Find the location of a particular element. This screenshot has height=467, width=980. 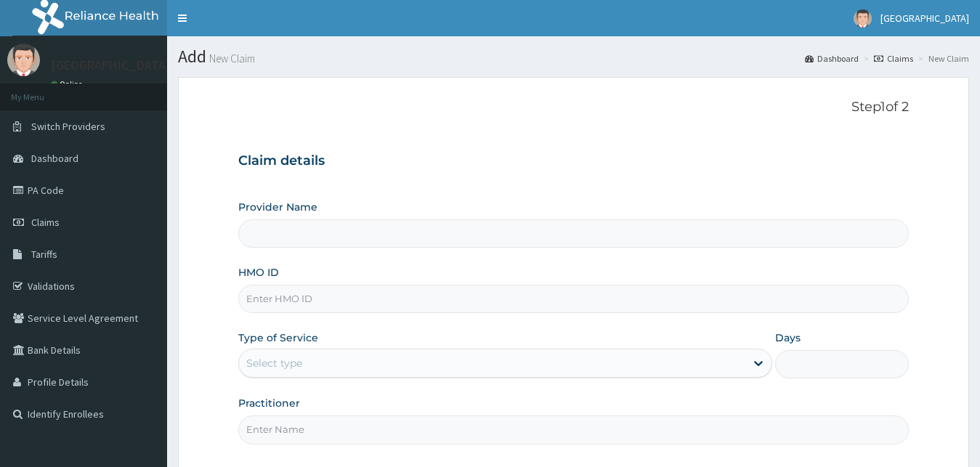

h3: Claim details is located at coordinates (573, 162).